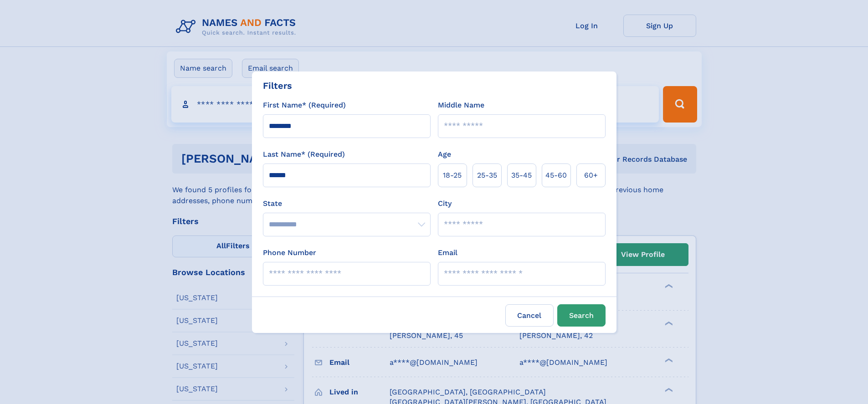 The image size is (868, 404). What do you see at coordinates (521, 176) in the screenshot?
I see `span: 35‑45` at bounding box center [521, 176].